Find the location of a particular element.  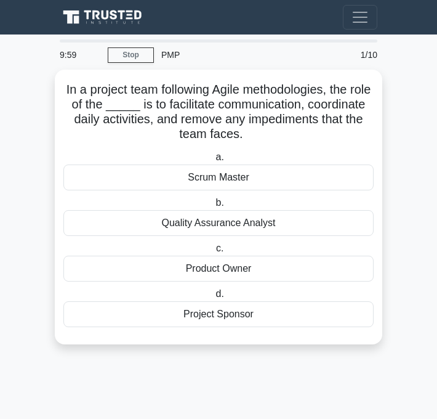

div: PMP is located at coordinates (241, 55).